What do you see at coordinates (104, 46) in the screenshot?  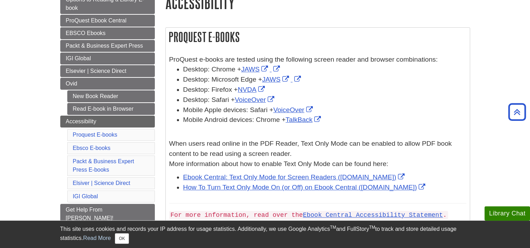 I see `span: Packt & Business Expert Press` at bounding box center [104, 46].